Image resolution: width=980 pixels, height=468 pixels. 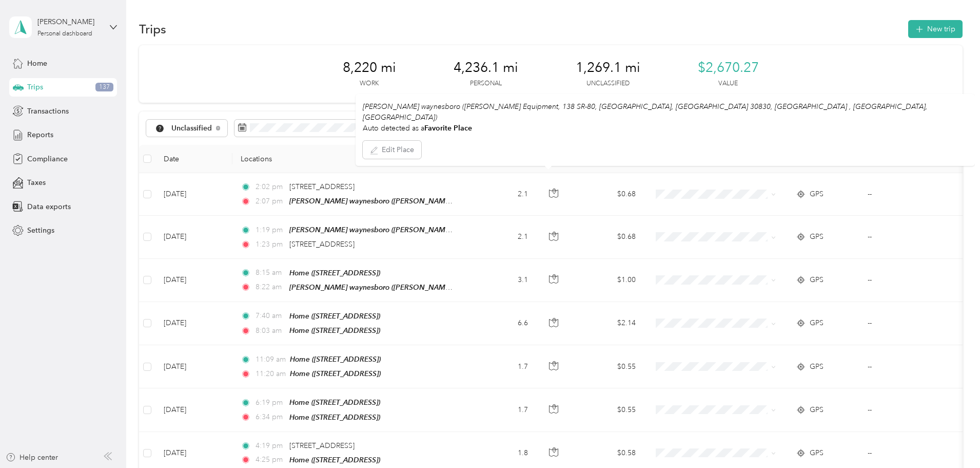 I want to click on span: 8:15 am, so click(x=270, y=273).